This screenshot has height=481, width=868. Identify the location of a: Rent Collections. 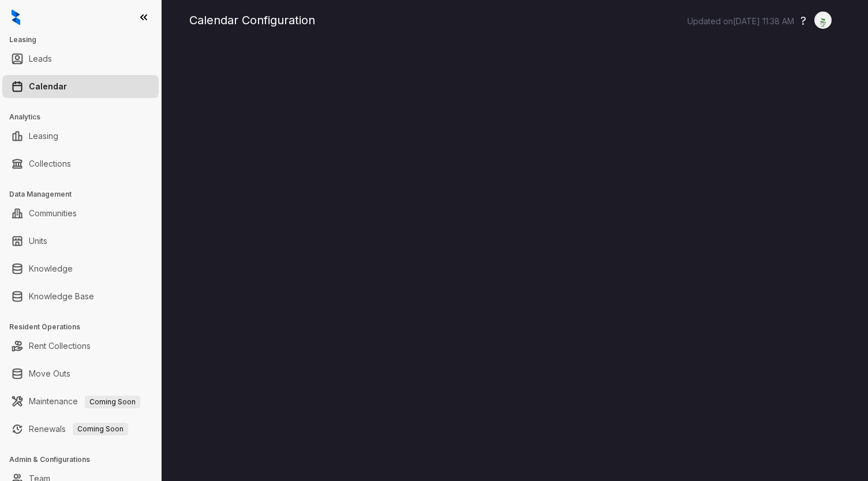
(59, 346).